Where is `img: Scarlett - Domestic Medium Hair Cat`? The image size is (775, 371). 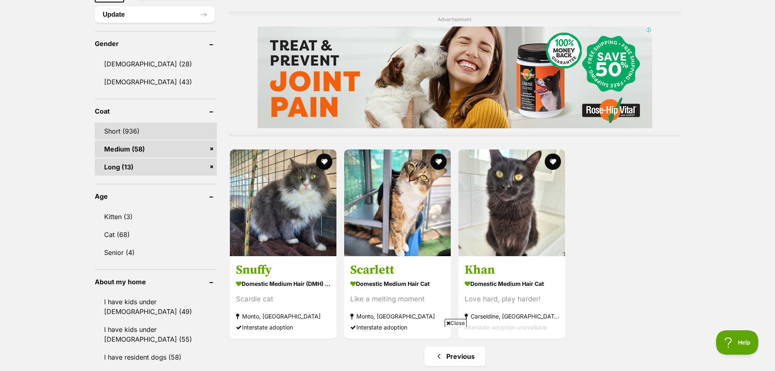 img: Scarlett - Domestic Medium Hair Cat is located at coordinates (397, 203).